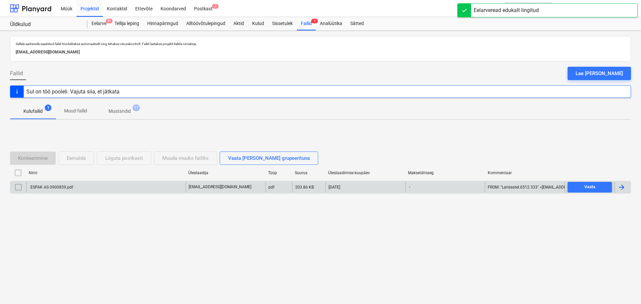 The height and width of the screenshot is (304, 641). I want to click on p: Sellele aadressile saadetud failid töödeldakse automaatselt ning tehakse viirusekontroll. Failid ..., so click(320, 44).